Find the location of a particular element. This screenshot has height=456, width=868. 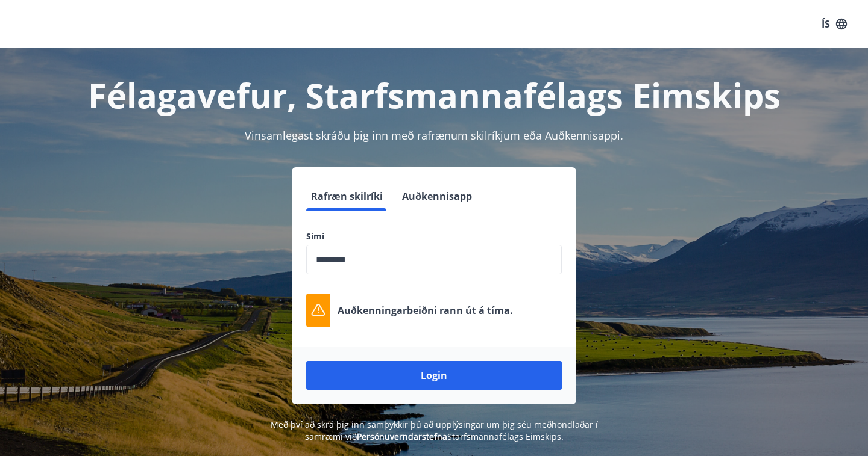

span: Með því að skrá þig inn samþykkir þú að upplýsingar um þig séu meðhöndlaðar í samræmi við Starfsm... is located at coordinates (434, 430).